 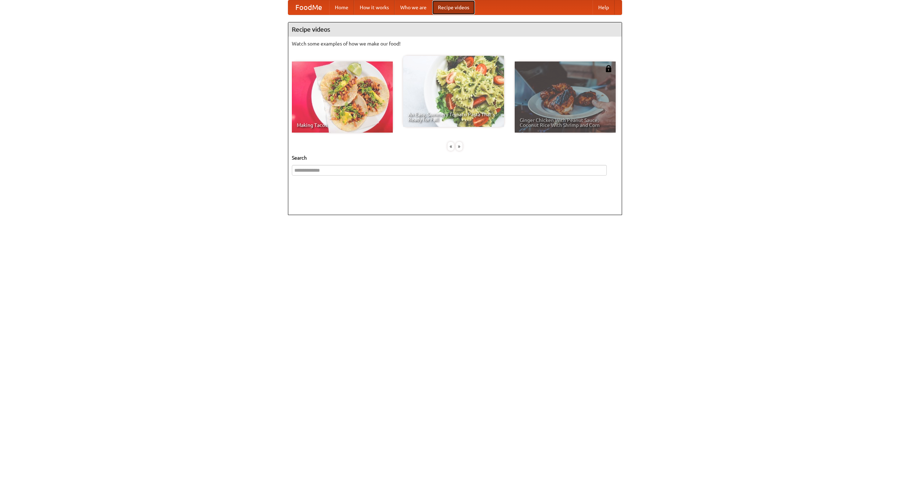 What do you see at coordinates (454, 117) in the screenshot?
I see `span: An Easy, Summery Tomato Pasta That's Ready for Fall` at bounding box center [454, 117].